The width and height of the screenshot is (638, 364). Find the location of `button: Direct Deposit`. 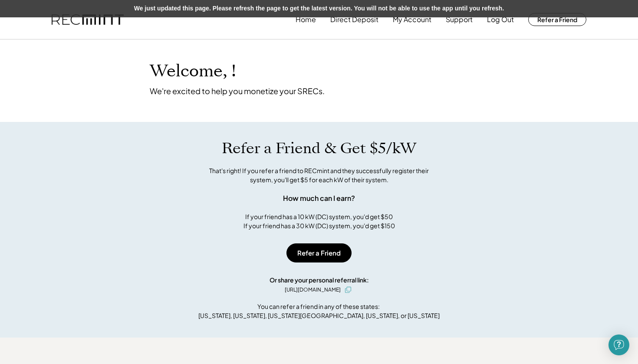

button: Direct Deposit is located at coordinates (355, 19).